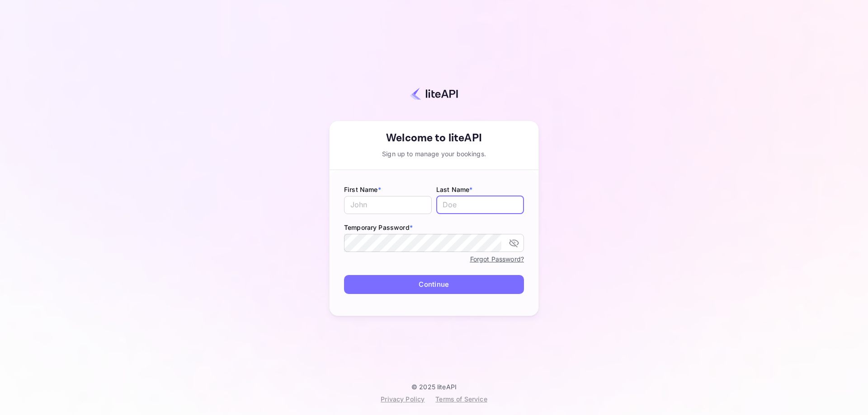 Image resolution: width=868 pixels, height=415 pixels. Describe the element at coordinates (434, 285) in the screenshot. I see `button: Continue` at that location.